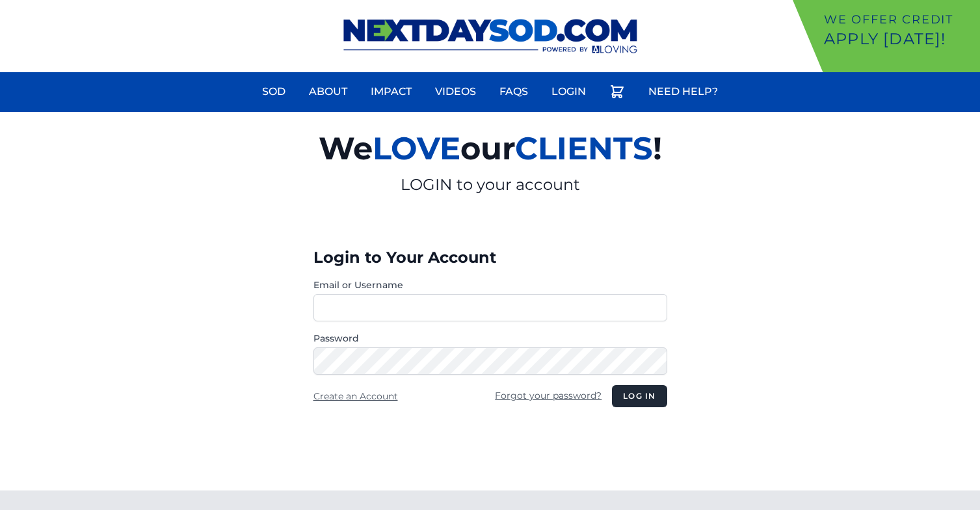  Describe the element at coordinates (328, 92) in the screenshot. I see `a: About` at that location.